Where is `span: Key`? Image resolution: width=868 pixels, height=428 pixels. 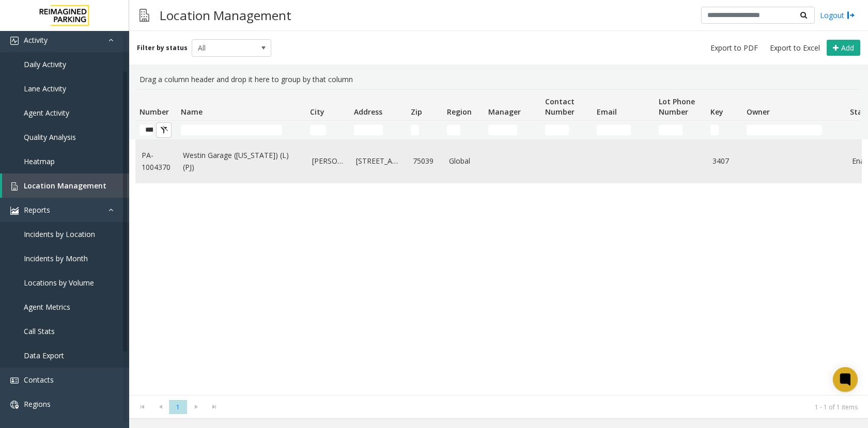
span: Key is located at coordinates (717, 112).